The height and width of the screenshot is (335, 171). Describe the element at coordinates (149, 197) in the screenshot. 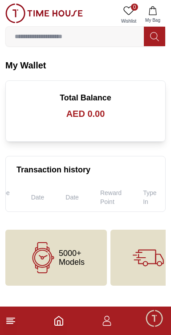

I see `th: Type In` at that location.